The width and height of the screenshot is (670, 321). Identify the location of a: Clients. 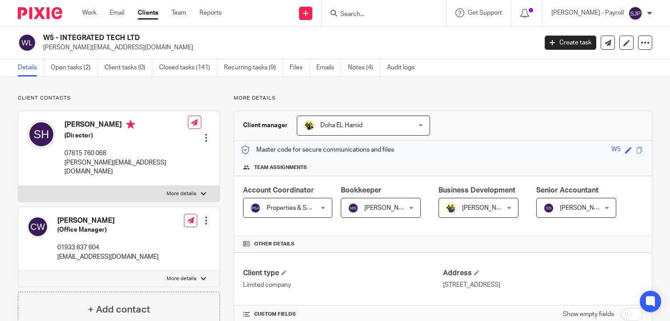
(148, 13).